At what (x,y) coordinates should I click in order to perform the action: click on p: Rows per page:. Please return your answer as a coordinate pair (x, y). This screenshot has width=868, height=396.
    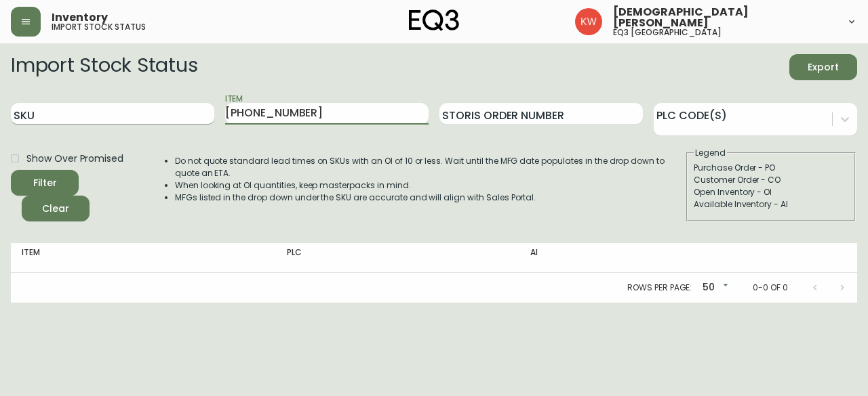
    Looking at the image, I should click on (659, 288).